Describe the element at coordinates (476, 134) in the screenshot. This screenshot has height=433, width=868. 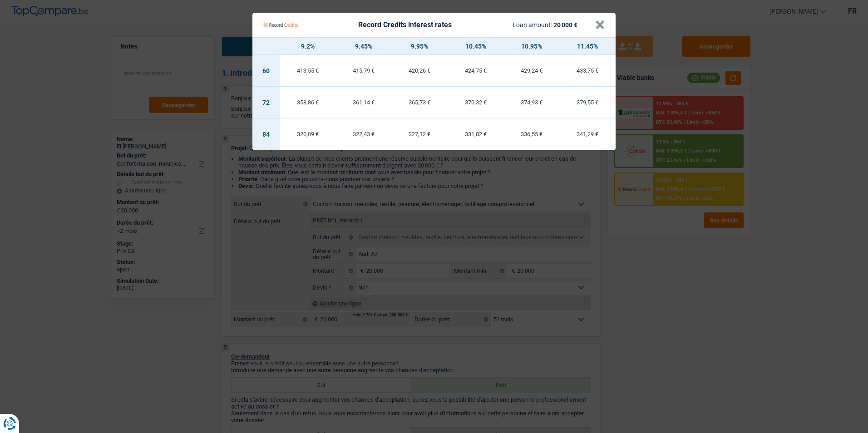
I see `div: 331,82 €` at that location.